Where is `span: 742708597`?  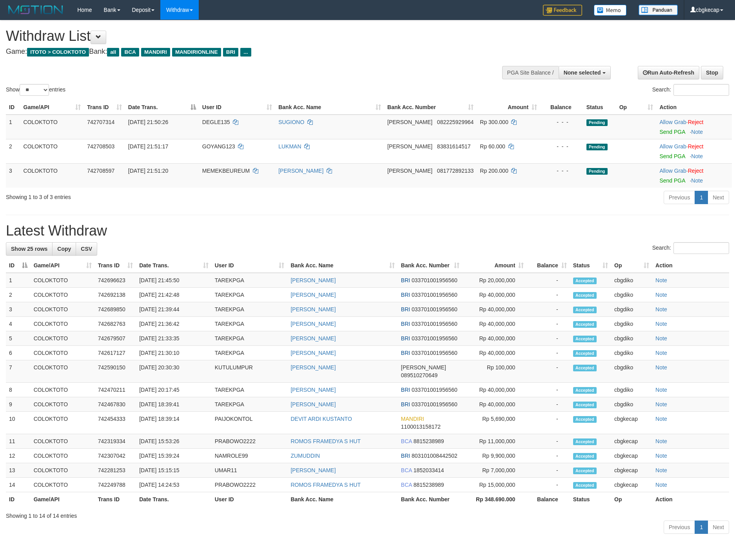
span: 742708597 is located at coordinates (101, 171).